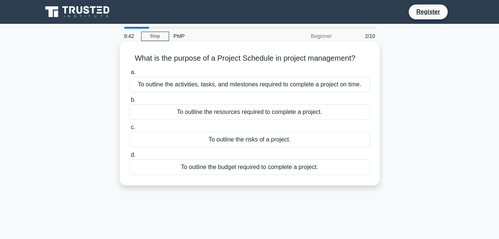  What do you see at coordinates (428, 12) in the screenshot?
I see `a: Register` at bounding box center [428, 12].